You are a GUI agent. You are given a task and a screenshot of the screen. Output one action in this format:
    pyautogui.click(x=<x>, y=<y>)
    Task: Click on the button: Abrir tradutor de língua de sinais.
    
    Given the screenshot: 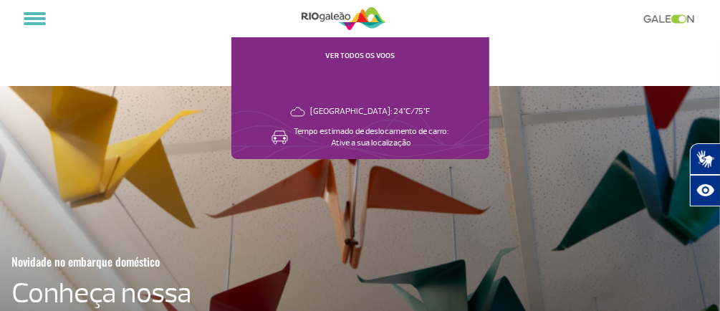 What is the action you would take?
    pyautogui.click(x=705, y=159)
    